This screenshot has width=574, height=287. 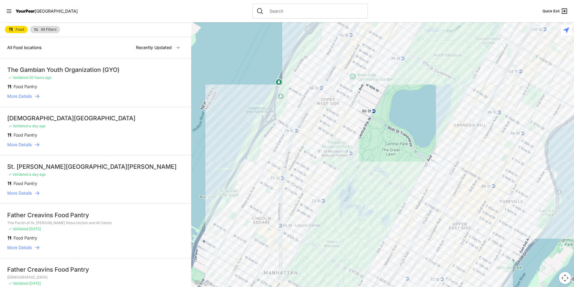 I want to click on a: All Filters, so click(x=45, y=29).